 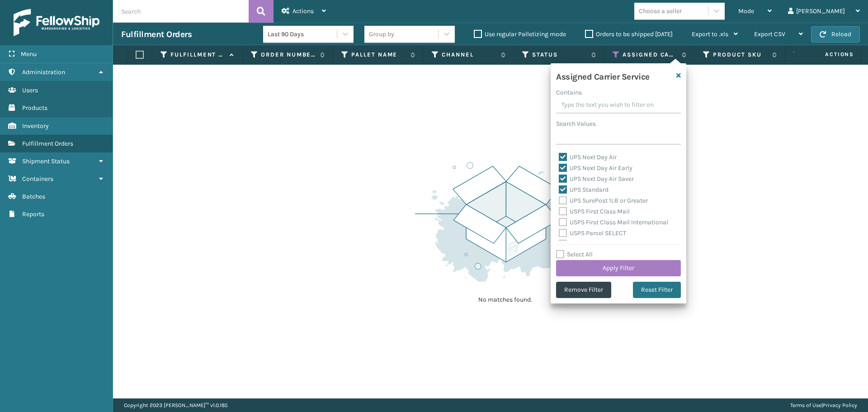 I want to click on span: Users, so click(x=30, y=90).